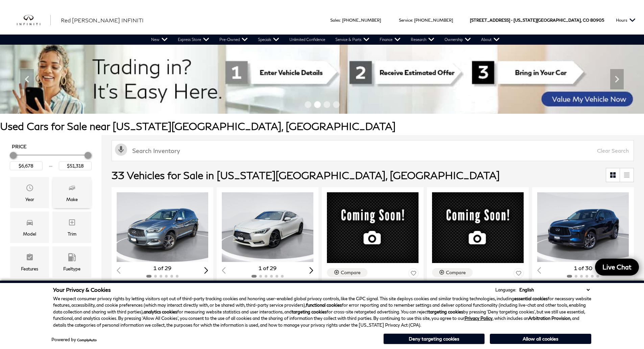  I want to click on a: About, so click(491, 40).